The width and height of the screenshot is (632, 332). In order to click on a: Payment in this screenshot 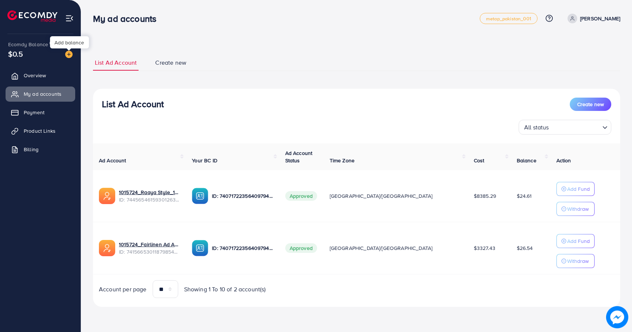, I will do `click(40, 113)`.